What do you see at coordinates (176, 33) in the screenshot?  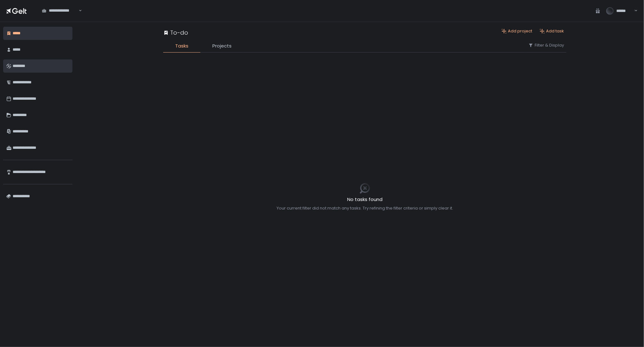 I see `div: To-do` at bounding box center [176, 33].